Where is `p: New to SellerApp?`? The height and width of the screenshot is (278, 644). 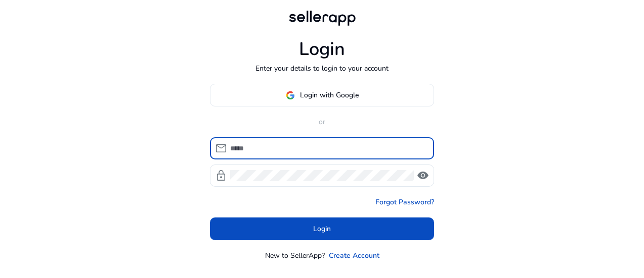
p: New to SellerApp? is located at coordinates (295, 256).